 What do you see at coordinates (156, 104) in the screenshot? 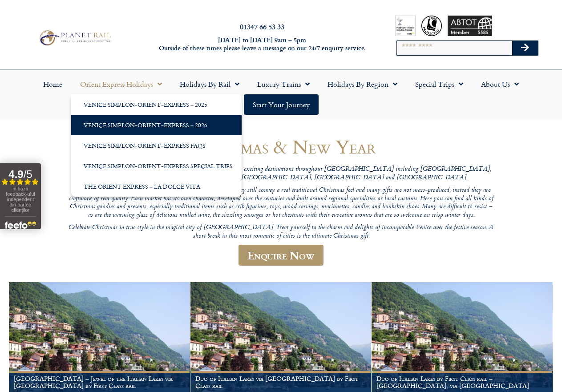
I see `a: Venice Simplon-Orient-Express – 2025` at bounding box center [156, 104].